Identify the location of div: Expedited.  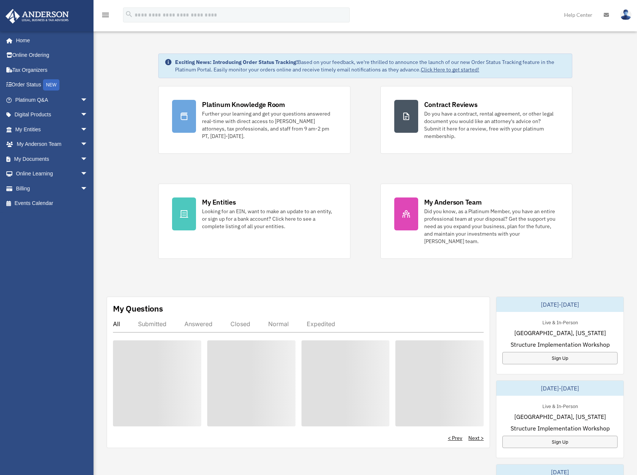
(321, 324).